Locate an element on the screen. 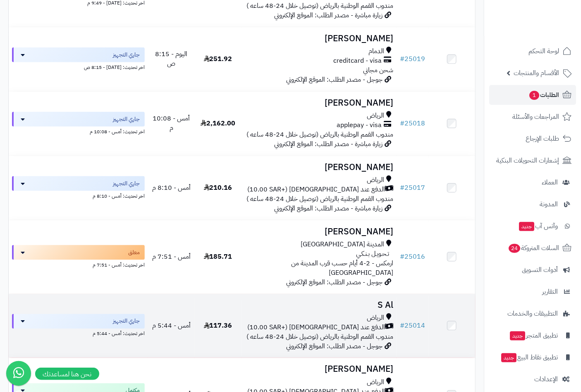 The width and height of the screenshot is (581, 392). a: لوحة التحكم is located at coordinates (533, 51).